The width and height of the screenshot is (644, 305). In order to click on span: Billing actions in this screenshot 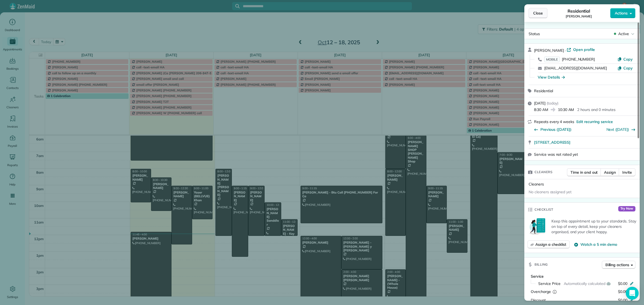, I will do `click(617, 265)`.